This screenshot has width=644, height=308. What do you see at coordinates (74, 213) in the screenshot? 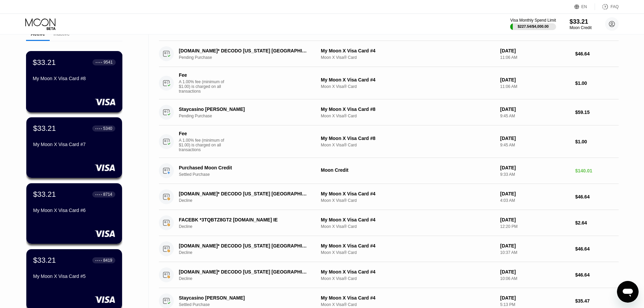
I see `div: $33.21● ● ● ●8714My Moon X Visa Card #6` at bounding box center [74, 213].